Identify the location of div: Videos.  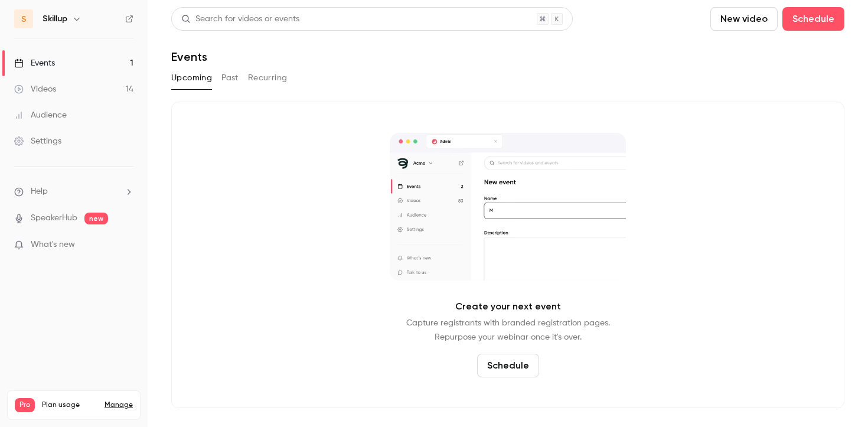
(35, 89).